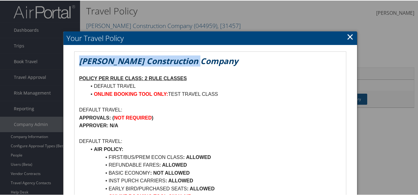 The width and height of the screenshot is (418, 195). I want to click on strong: APPROVER: N/A, so click(99, 125).